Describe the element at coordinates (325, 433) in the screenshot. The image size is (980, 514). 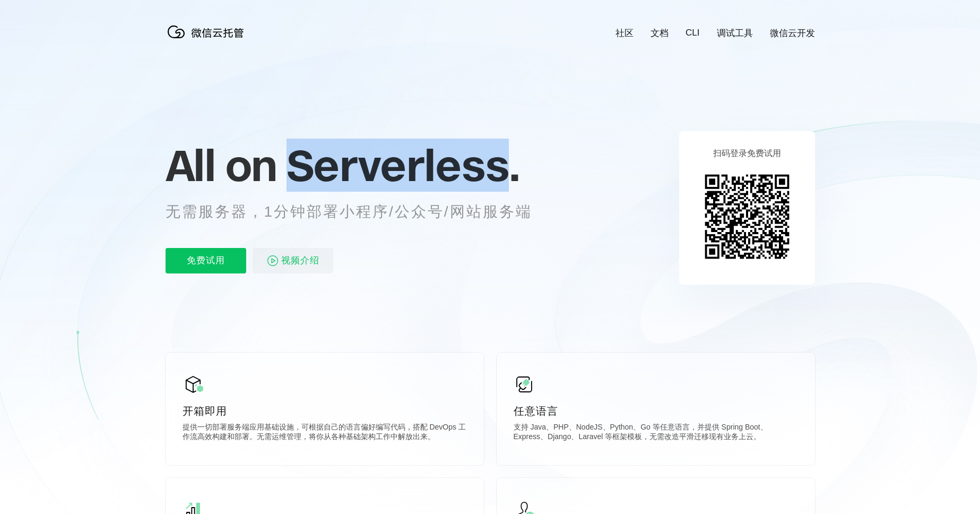
I see `p: 提供一切部署服务端应用基础设施，可根据自己的语言偏好编写代码，搭配 DevOps 工作流高效构建和部署。无需运维管理，将你从各种基础架构工作中解放出来。` at that location.